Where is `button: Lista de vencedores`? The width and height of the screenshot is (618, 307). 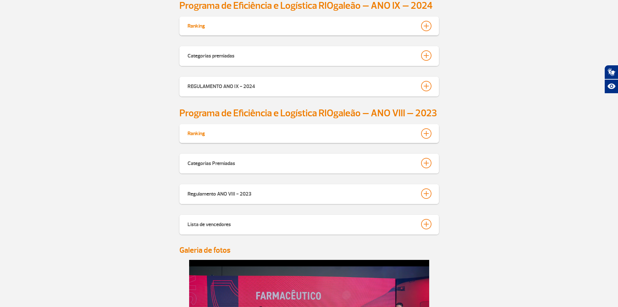 button: Lista de vencedores is located at coordinates (309, 224).